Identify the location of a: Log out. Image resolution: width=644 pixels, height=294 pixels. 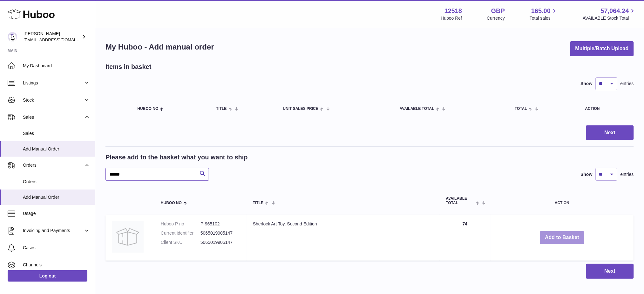
(47, 276).